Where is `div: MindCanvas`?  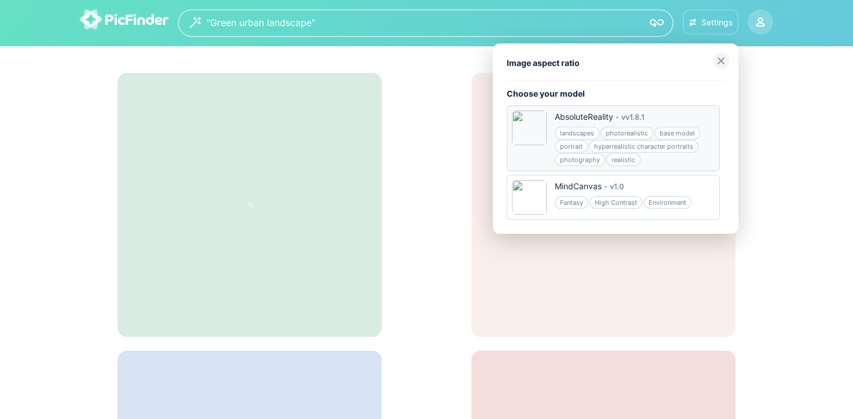
div: MindCanvas is located at coordinates (578, 186).